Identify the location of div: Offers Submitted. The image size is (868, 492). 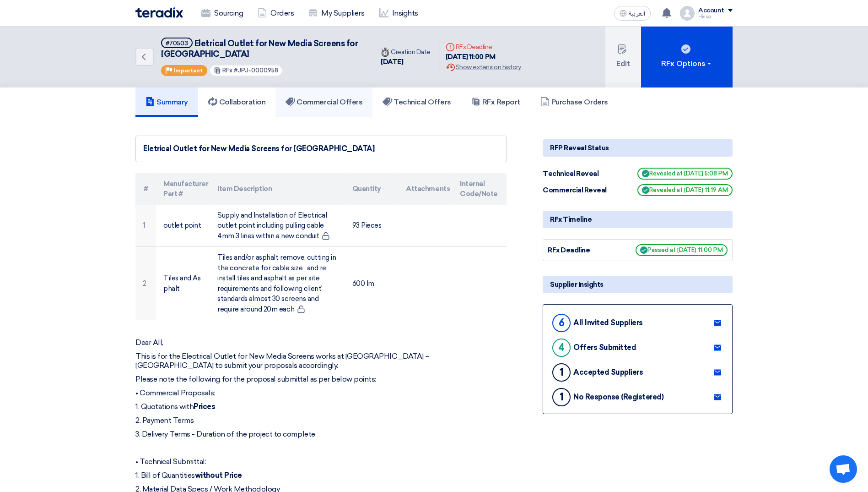
(605, 347).